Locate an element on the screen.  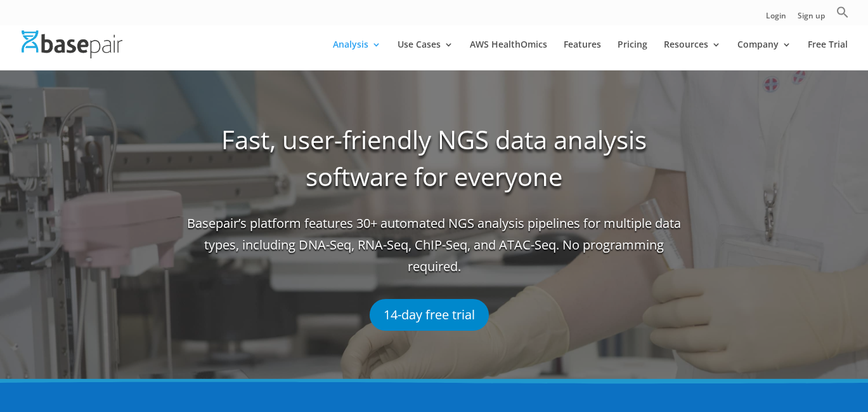
a: Resources is located at coordinates (692, 54).